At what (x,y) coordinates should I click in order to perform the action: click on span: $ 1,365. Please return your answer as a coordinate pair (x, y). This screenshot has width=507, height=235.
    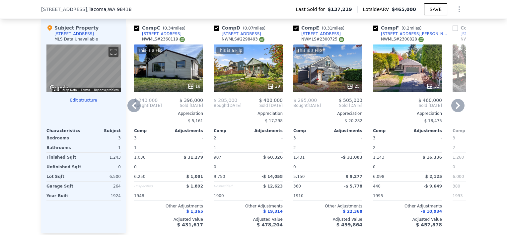
    Looking at the image, I should click on (195, 211).